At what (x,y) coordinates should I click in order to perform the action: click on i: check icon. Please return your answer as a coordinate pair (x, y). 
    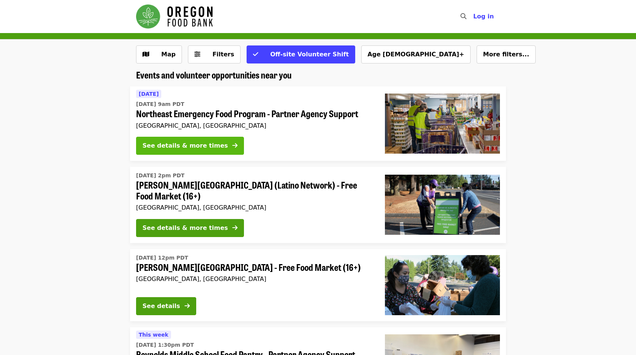
    Looking at the image, I should click on (256, 54).